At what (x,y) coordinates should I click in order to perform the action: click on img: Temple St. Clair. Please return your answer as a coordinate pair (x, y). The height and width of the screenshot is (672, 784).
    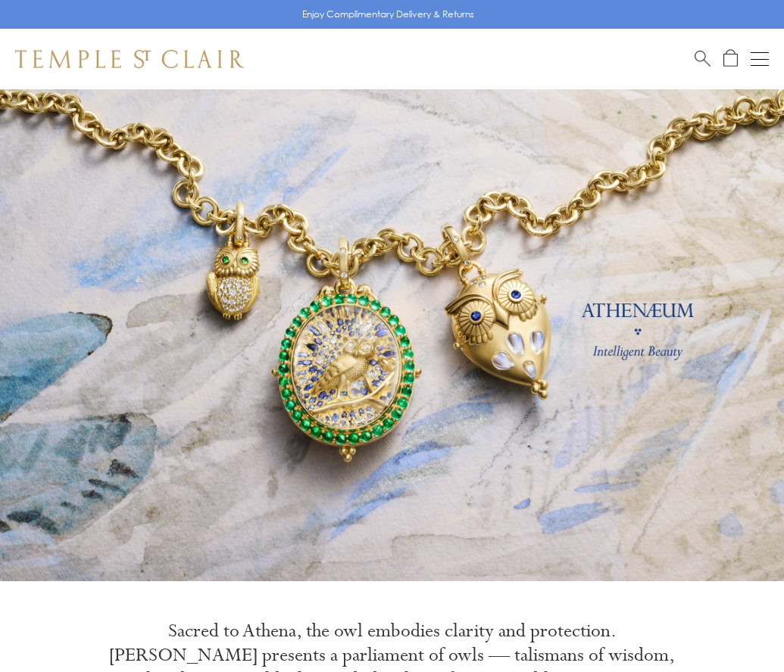
    Looking at the image, I should click on (129, 59).